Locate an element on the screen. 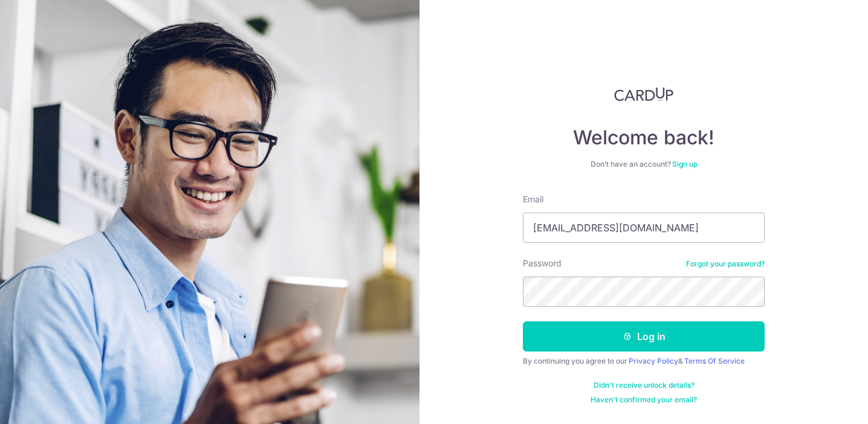  a: Sign up is located at coordinates (684, 164).